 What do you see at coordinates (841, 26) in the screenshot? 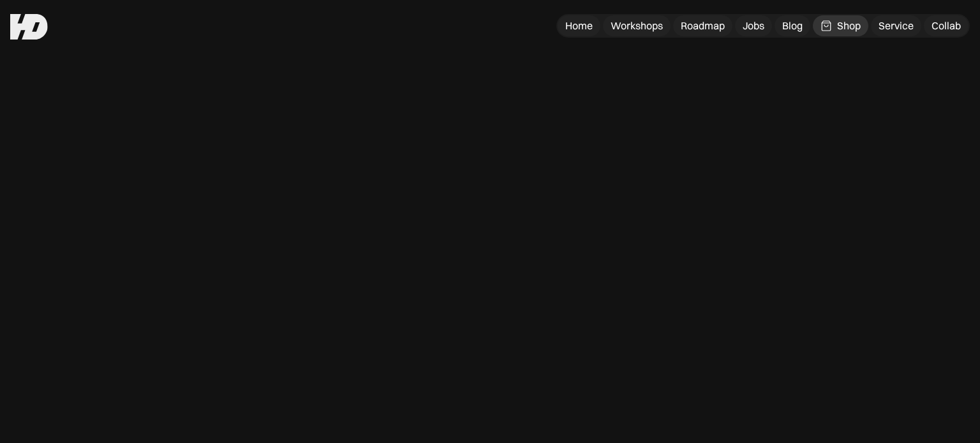
I see `a: Shop` at bounding box center [841, 26].